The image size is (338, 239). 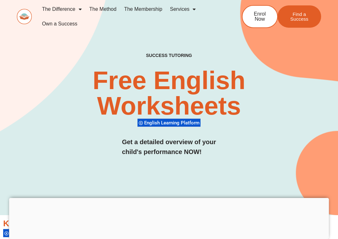 What do you see at coordinates (62, 9) in the screenshot?
I see `a: The Difference` at bounding box center [62, 9].